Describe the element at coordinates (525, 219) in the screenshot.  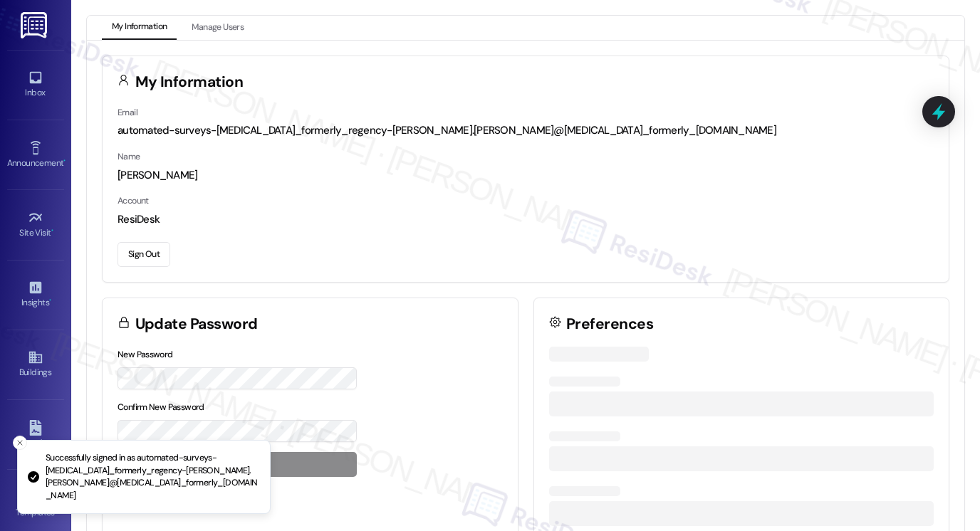
I see `div: ResiDesk` at that location.